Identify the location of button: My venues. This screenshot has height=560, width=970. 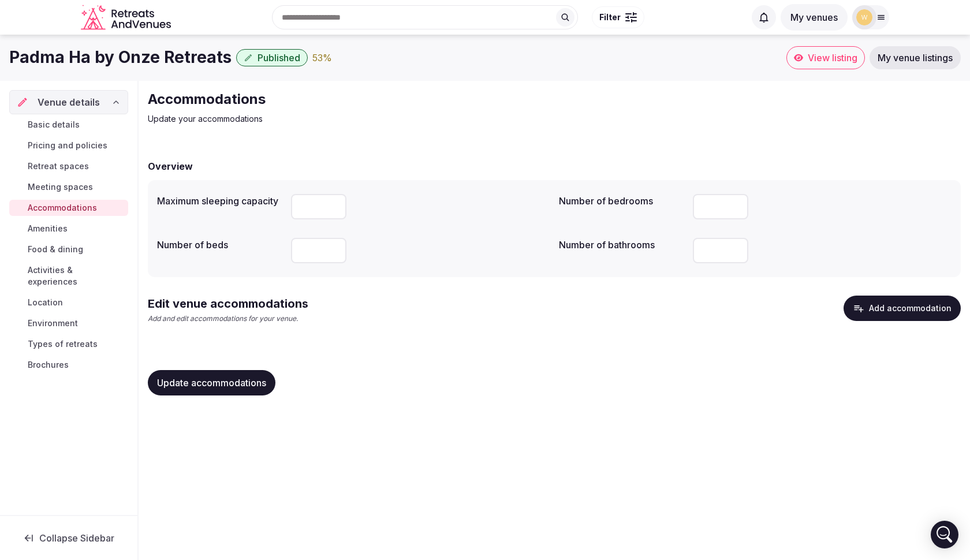
(814, 17).